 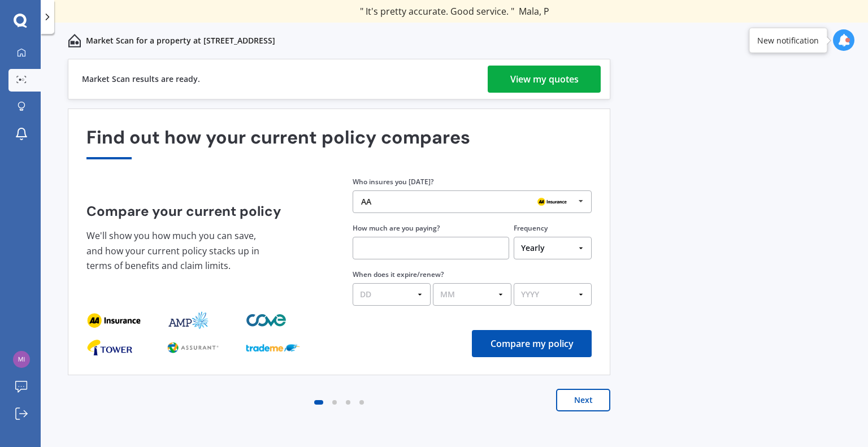 I want to click on h4: Compare your current policy, so click(x=206, y=211).